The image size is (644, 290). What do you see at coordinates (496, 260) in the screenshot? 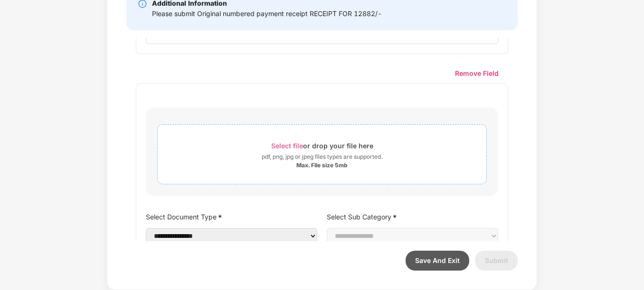
I see `span: Submit` at bounding box center [496, 260].